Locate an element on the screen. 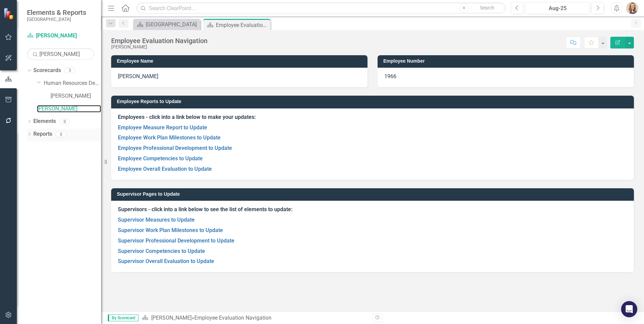  div: Open Intercom Messenger is located at coordinates (629, 309).